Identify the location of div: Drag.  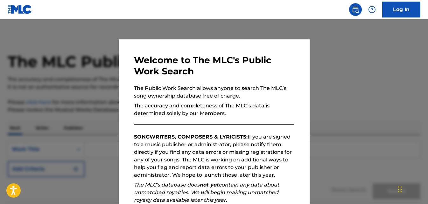
(400, 190).